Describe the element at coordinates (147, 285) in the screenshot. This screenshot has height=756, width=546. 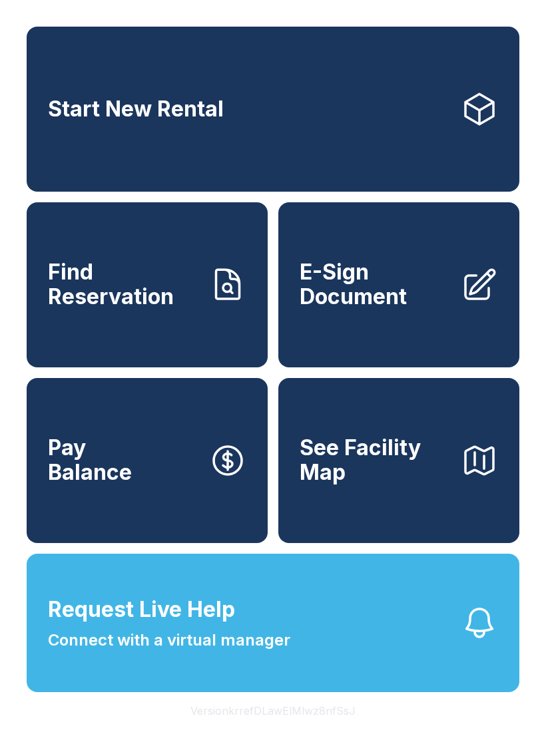
I see `a: Find Reservation` at that location.